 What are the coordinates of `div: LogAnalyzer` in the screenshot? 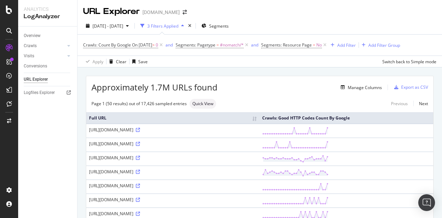 It's located at (47, 16).